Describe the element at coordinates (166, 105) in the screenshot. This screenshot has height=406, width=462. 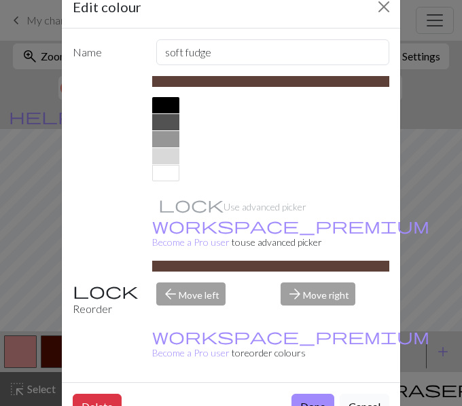
I see `div: #000000` at that location.